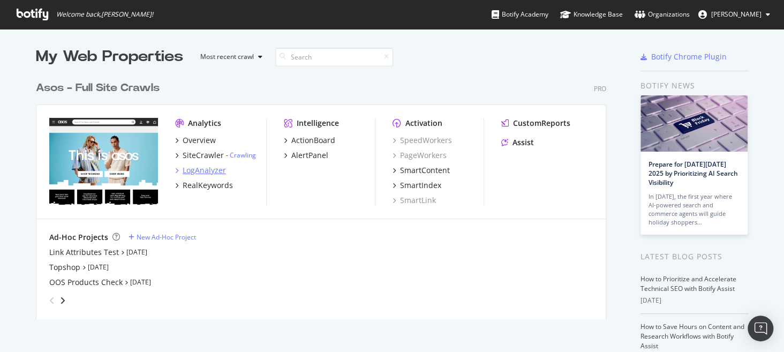  Describe the element at coordinates (693, 336) in the screenshot. I see `a: How to Save Hours on Content and Research Workflows with Botify Assist` at that location.